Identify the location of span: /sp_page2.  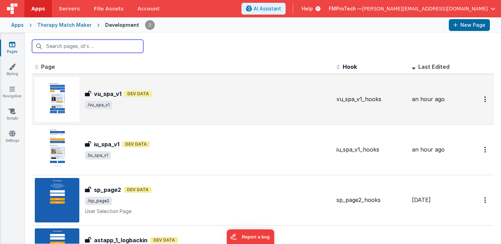
(98, 201).